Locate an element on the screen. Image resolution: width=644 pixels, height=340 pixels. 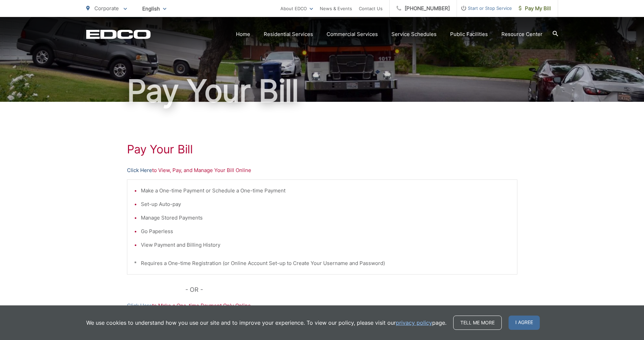
a: EDCD logo. Return to the homepage. is located at coordinates (119, 34).